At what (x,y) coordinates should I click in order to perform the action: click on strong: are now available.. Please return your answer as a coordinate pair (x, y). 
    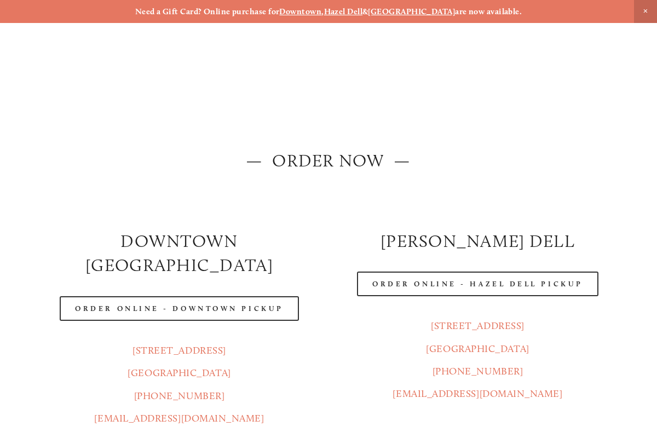
    Looking at the image, I should click on (488, 11).